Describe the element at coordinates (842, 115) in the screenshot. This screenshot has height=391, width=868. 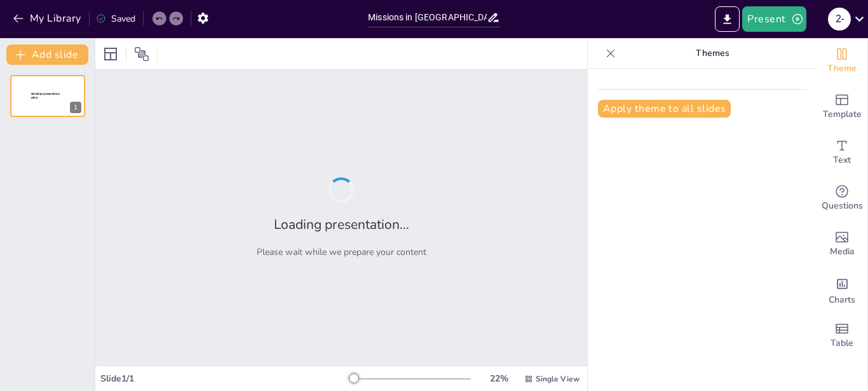
I see `span: Template` at that location.